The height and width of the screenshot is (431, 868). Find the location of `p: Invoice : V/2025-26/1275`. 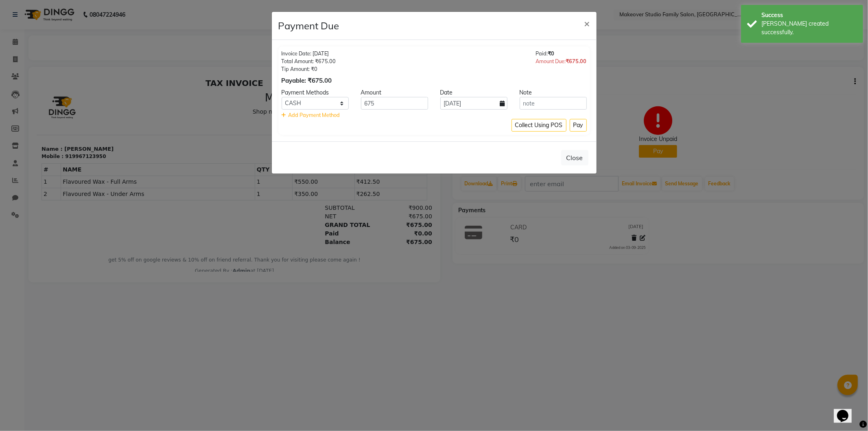

p: Invoice : V/2025-26/1275 is located at coordinates (297, 74).